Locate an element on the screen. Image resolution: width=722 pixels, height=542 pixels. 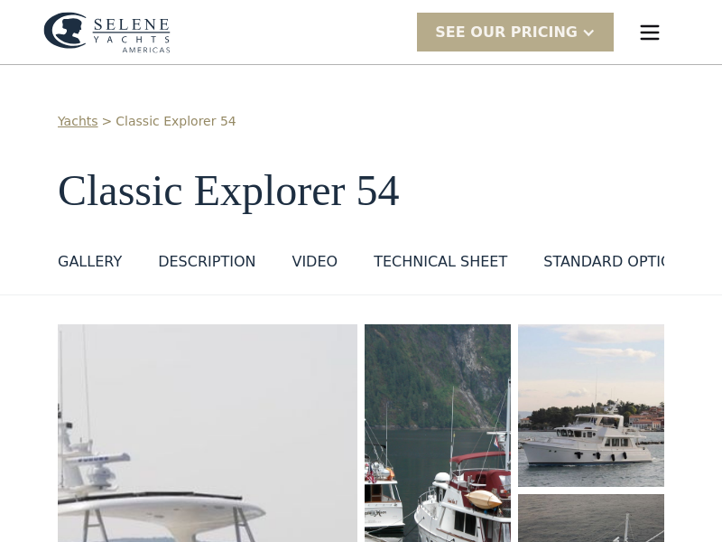
a: standard options is located at coordinates (617, 265).